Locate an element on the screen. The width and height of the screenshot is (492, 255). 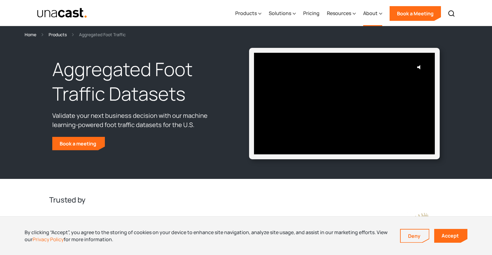
img: Search icon is located at coordinates (451, 14).